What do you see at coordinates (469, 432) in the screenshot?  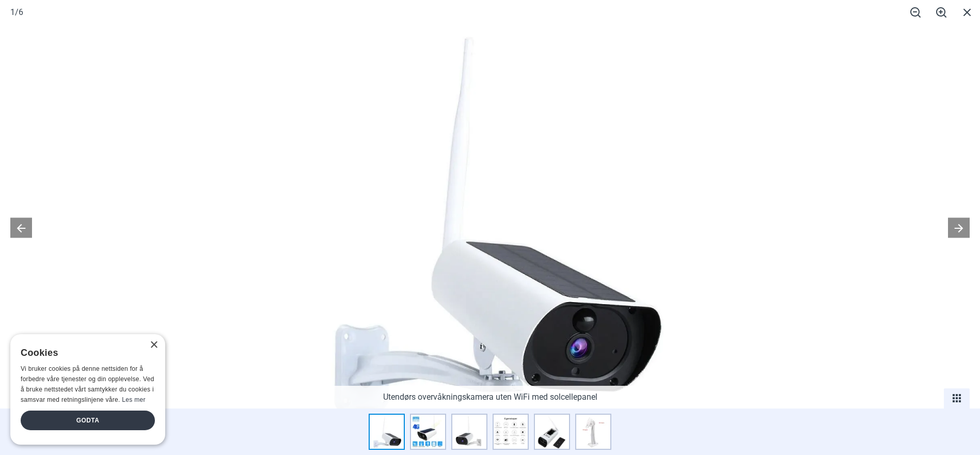 I see `img: utendors-4g-overv%C3%A5kningskamera-med-pir-80x80.webp` at bounding box center [469, 432].